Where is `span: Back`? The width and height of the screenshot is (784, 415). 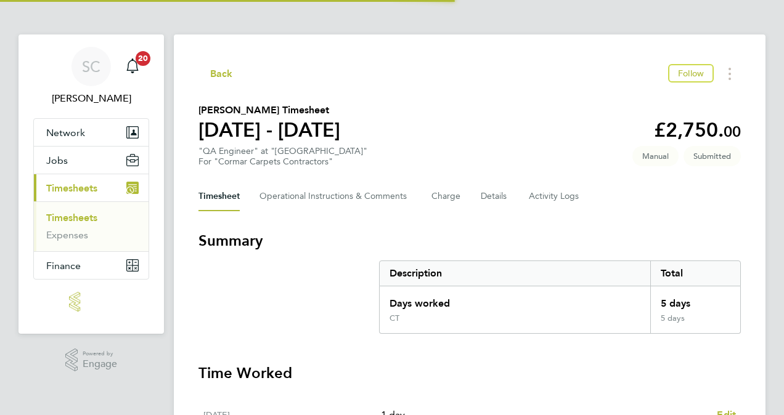
span: Back is located at coordinates (221, 74).